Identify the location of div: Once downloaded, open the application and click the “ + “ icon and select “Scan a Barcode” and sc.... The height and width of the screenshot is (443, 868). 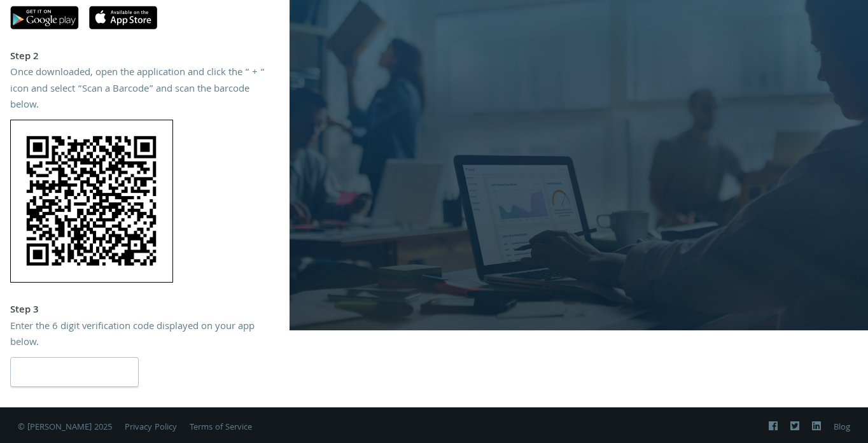
(145, 89).